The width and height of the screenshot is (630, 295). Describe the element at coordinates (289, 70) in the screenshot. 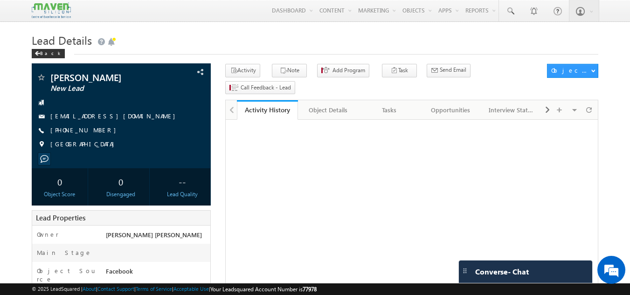

I see `button: Note` at that location.